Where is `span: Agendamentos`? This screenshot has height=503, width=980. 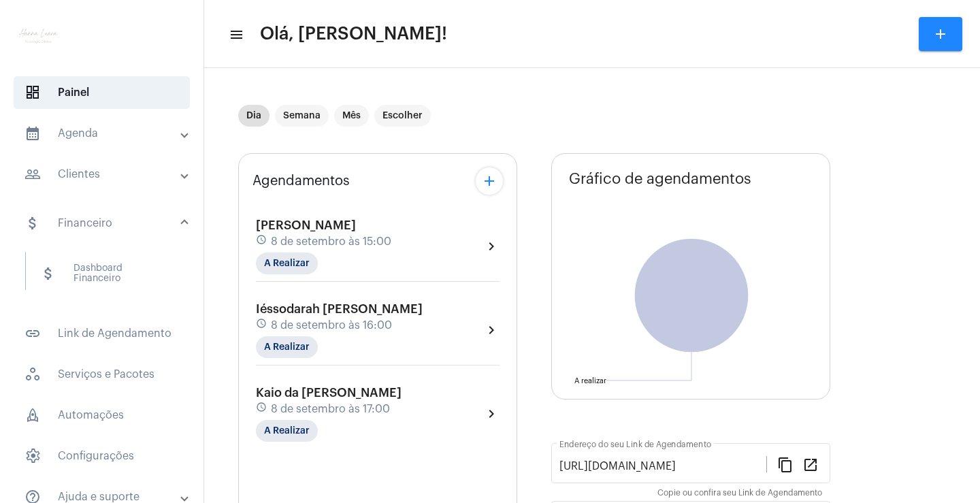
span: Agendamentos is located at coordinates (301, 181).